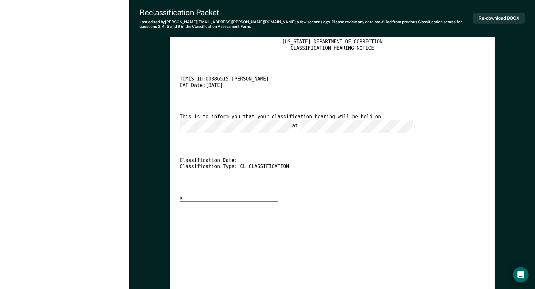  I want to click on div: x, so click(229, 198).